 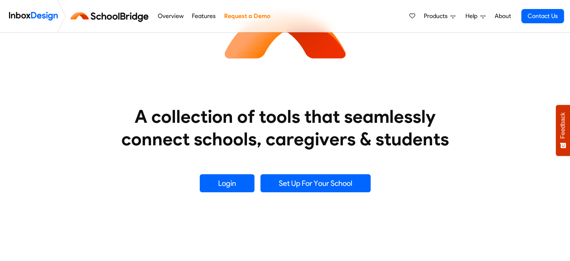 I want to click on a: Request a Demo, so click(x=247, y=16).